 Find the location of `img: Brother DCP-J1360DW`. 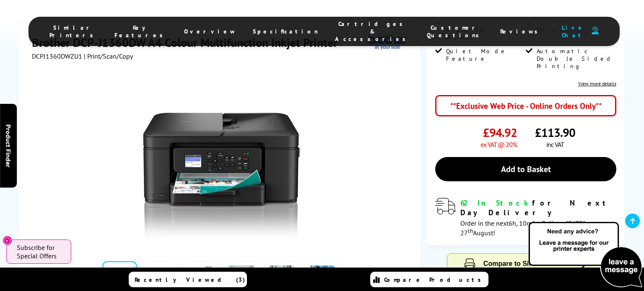

img: Brother DCP-J1360DW is located at coordinates (221, 159).